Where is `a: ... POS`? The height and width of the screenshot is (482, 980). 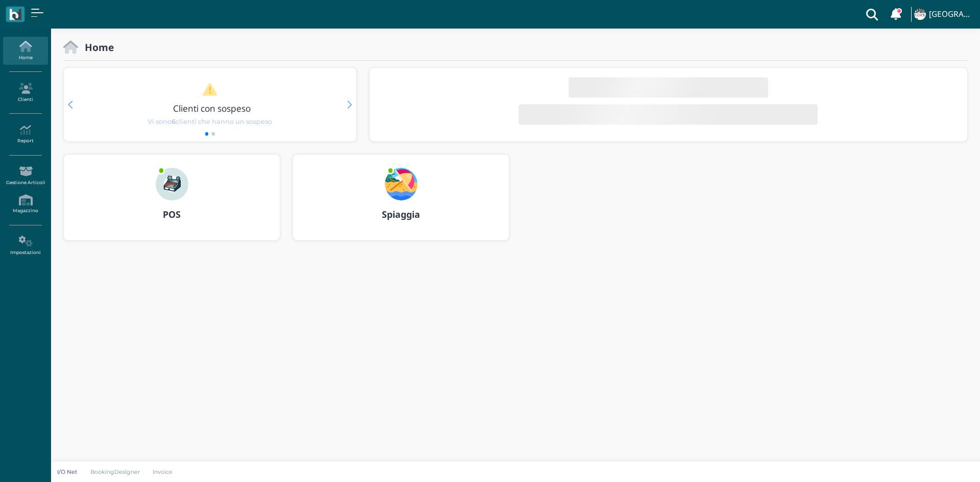 a: ... POS is located at coordinates (172, 204).